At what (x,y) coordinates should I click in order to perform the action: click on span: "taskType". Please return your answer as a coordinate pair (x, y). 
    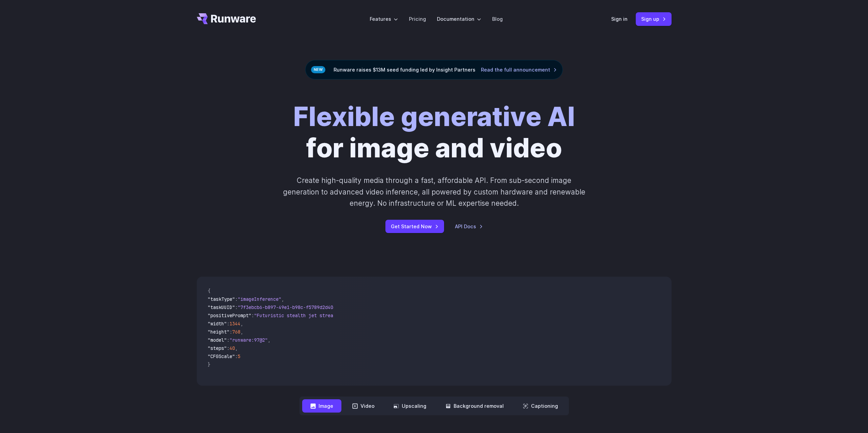
    Looking at the image, I should click on (221, 299).